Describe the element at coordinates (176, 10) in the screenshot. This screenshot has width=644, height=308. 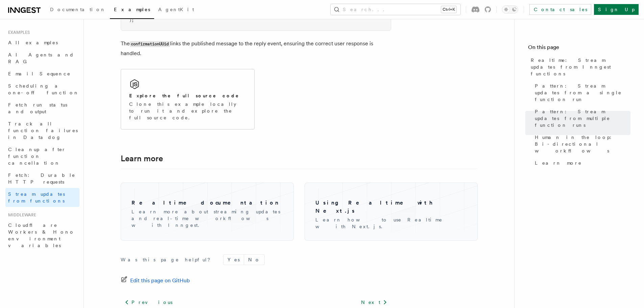
I see `span: AgentKit` at that location.